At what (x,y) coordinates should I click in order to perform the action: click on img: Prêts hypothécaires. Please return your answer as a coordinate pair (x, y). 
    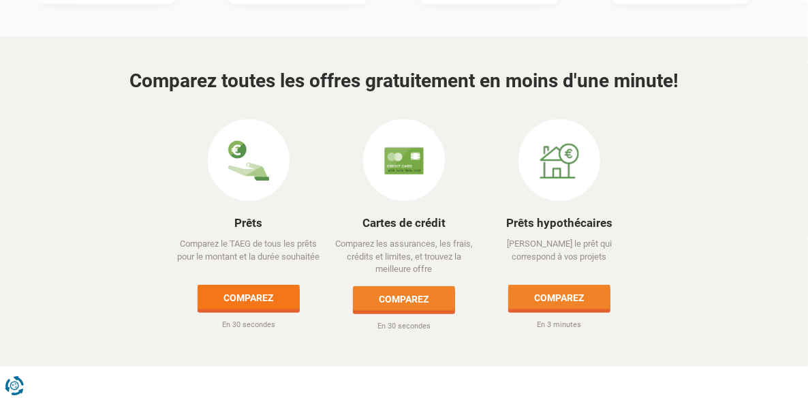
    Looking at the image, I should click on (560, 161).